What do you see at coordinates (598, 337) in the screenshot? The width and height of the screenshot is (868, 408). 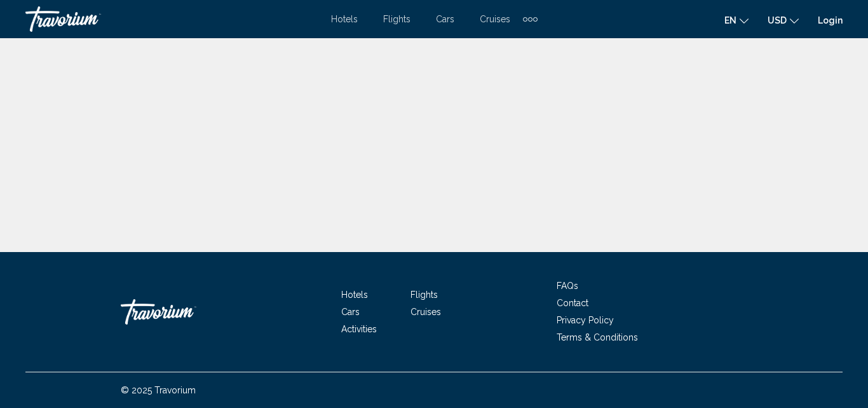 I see `a: Terms & Conditions` at bounding box center [598, 337].